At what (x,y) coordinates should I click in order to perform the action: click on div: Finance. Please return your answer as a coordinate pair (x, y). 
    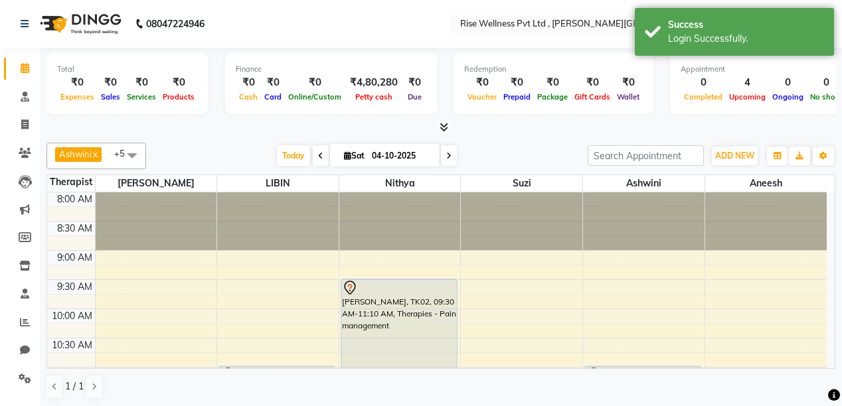
    Looking at the image, I should click on (331, 69).